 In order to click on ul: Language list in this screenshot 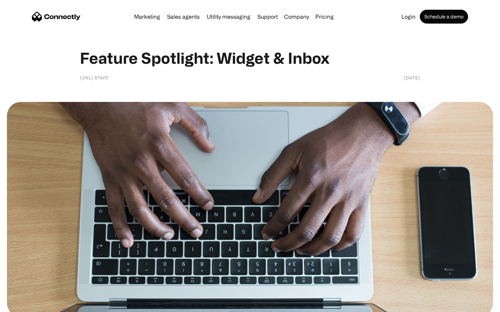, I will do `click(28, 305)`.